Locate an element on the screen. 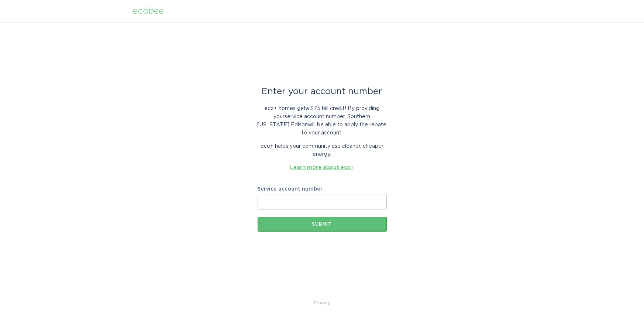  div: Enter your account number is located at coordinates (322, 92).